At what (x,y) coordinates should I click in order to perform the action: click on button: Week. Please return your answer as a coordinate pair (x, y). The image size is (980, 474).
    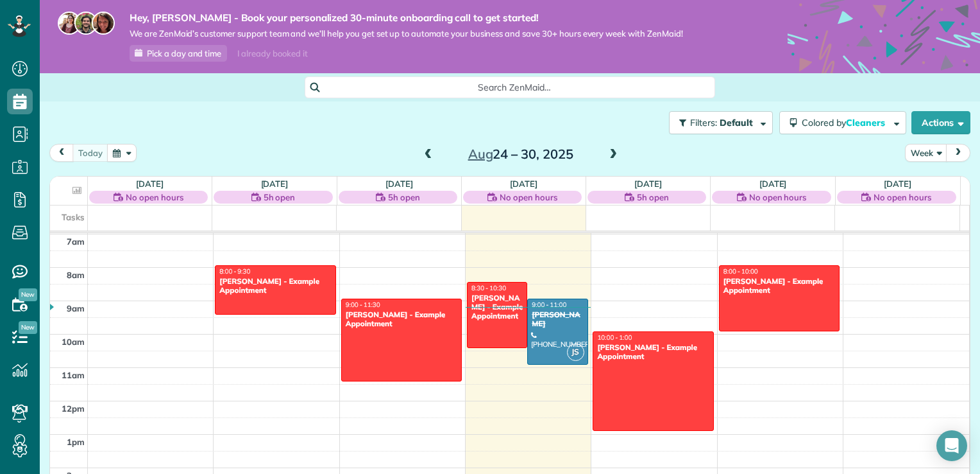
    Looking at the image, I should click on (926, 152).